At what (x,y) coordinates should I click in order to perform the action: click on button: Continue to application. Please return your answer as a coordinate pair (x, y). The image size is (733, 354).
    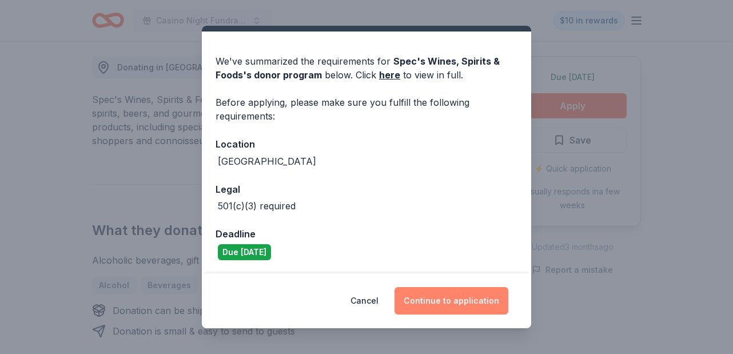
    Looking at the image, I should click on (451, 301).